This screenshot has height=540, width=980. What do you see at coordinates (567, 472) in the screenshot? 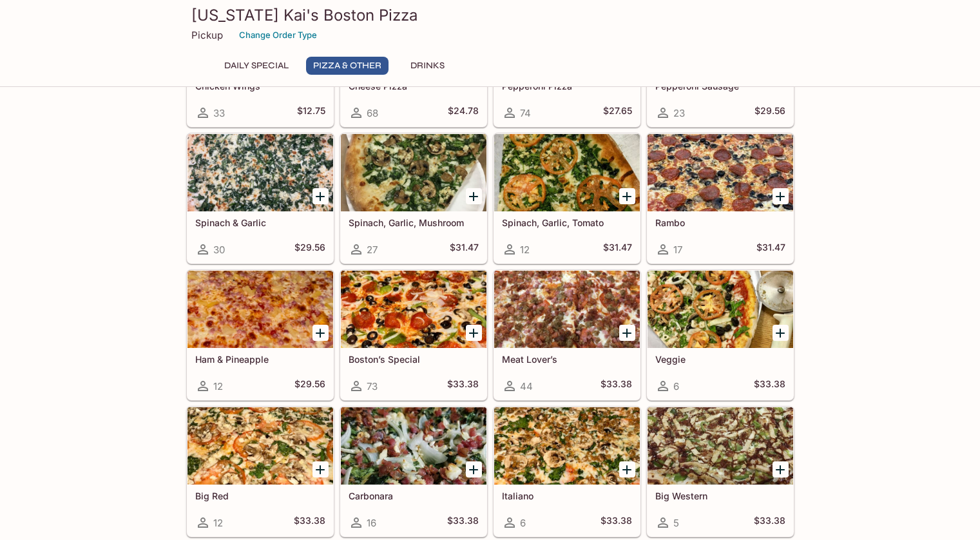
I see `a: Italiano6$33.38` at bounding box center [567, 472].